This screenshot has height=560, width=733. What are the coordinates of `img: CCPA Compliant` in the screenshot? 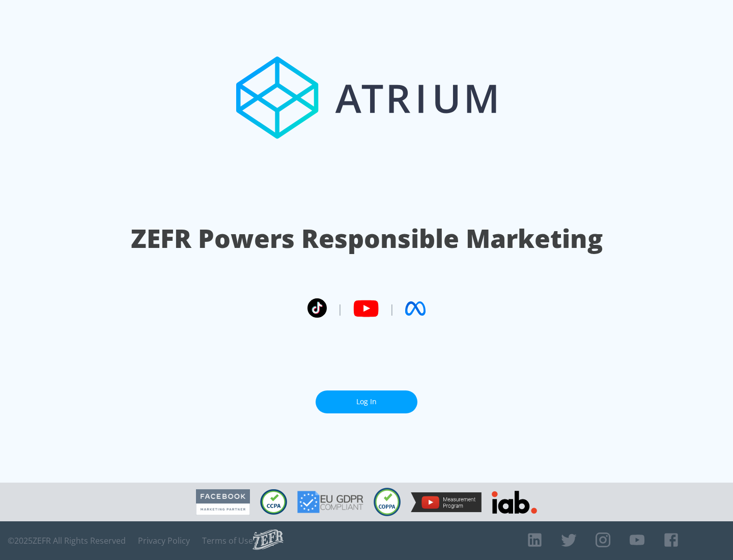 It's located at (273, 502).